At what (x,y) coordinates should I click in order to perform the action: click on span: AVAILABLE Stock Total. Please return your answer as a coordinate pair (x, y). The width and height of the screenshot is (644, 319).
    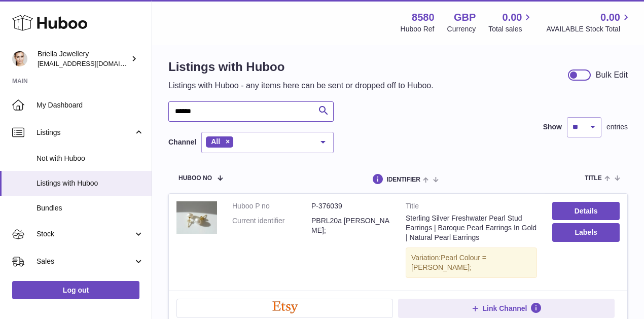
    Looking at the image, I should click on (589, 29).